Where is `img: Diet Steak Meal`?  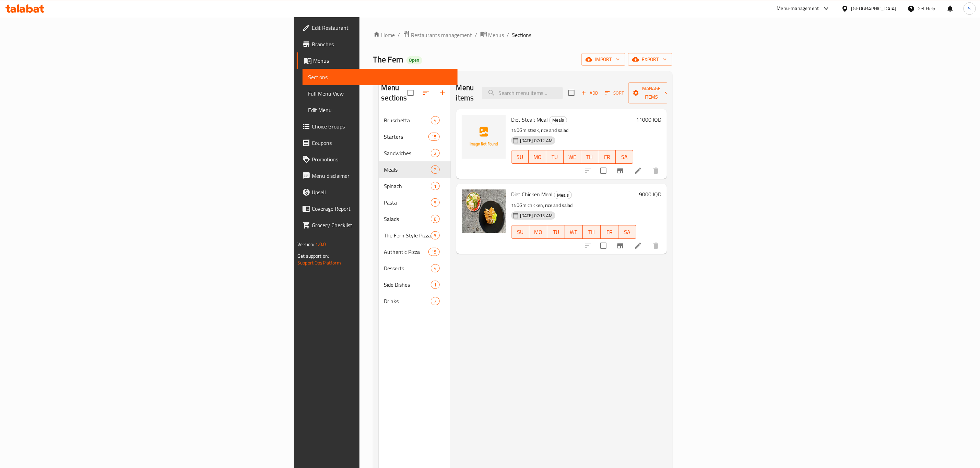 img: Diet Steak Meal is located at coordinates (483, 137).